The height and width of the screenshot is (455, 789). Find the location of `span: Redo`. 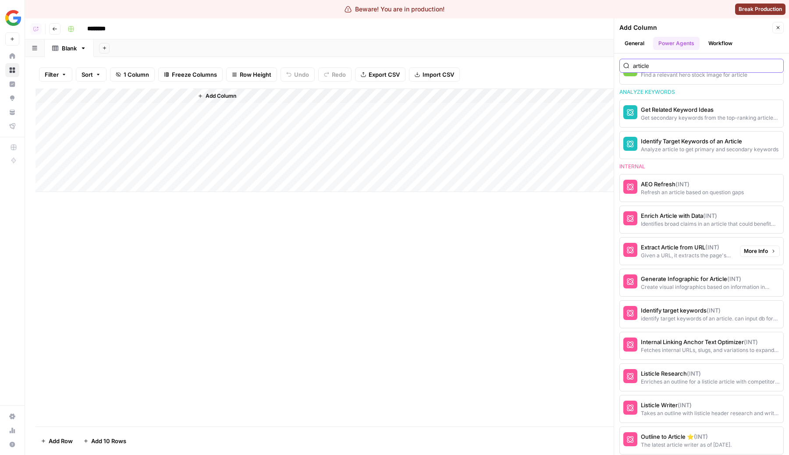

span: Redo is located at coordinates (339, 74).